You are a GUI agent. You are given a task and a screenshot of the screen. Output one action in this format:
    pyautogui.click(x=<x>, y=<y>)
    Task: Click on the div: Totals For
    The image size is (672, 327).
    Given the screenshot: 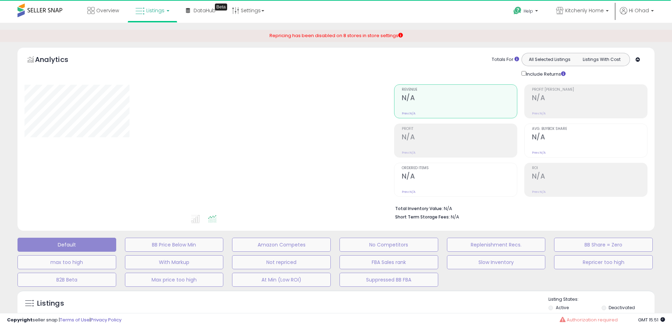 What is the action you would take?
    pyautogui.click(x=506, y=60)
    